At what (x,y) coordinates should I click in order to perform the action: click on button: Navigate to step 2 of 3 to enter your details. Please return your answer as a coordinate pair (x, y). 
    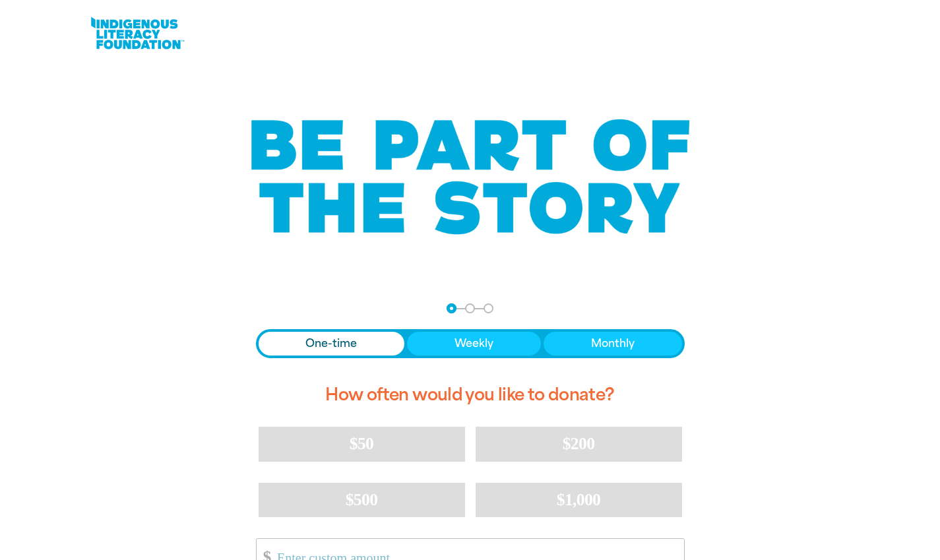
    Looking at the image, I should click on (470, 308).